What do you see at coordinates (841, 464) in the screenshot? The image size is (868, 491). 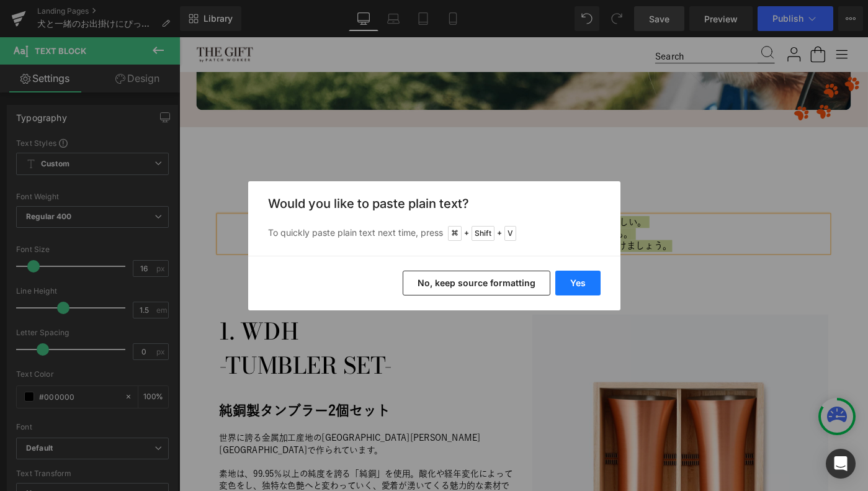 I see `div: Open Intercom Messenger` at bounding box center [841, 464].